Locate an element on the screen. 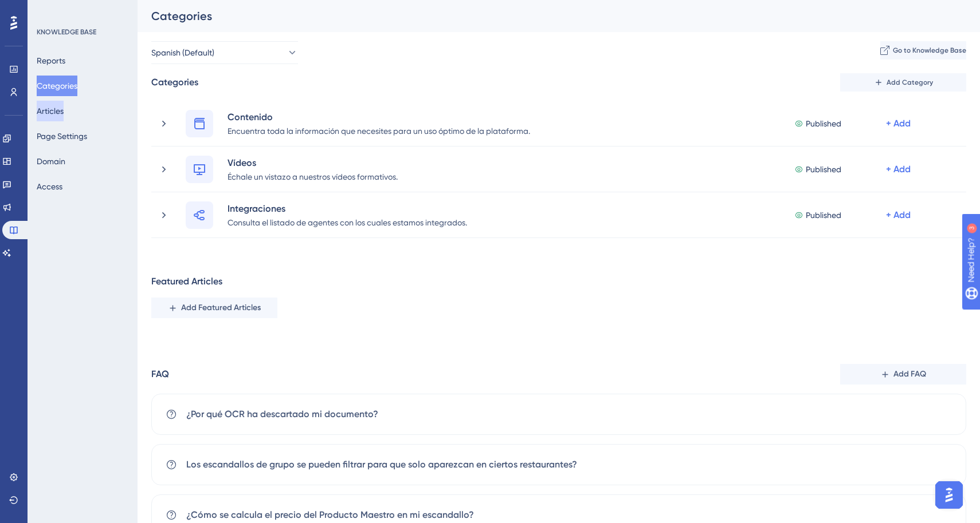  div: Encuentra toda la información que necesites para un uso óptimo de la plataforma. is located at coordinates (379, 131).